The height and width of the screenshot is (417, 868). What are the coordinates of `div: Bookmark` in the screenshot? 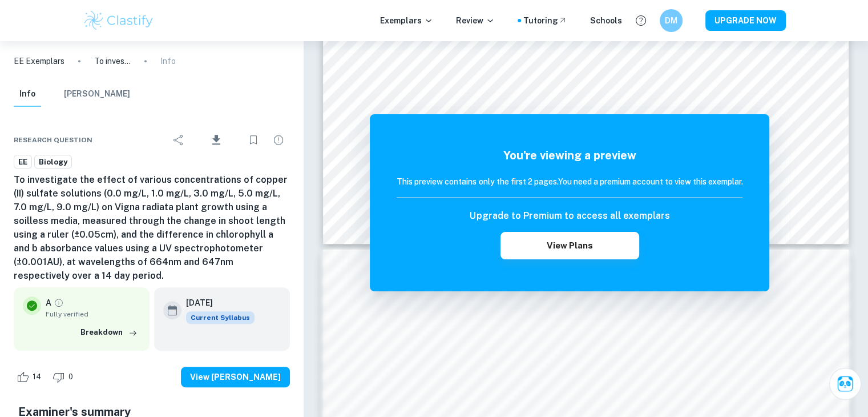 It's located at (254, 140).